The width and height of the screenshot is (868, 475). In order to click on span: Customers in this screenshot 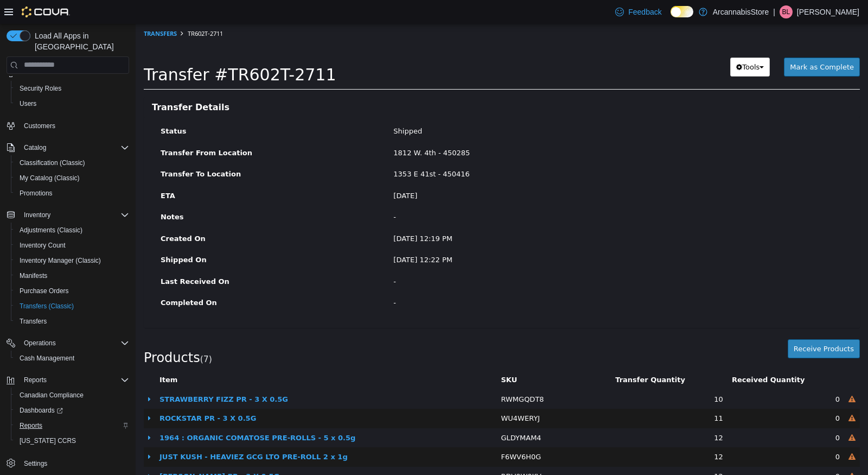, I will do `click(40, 126)`.